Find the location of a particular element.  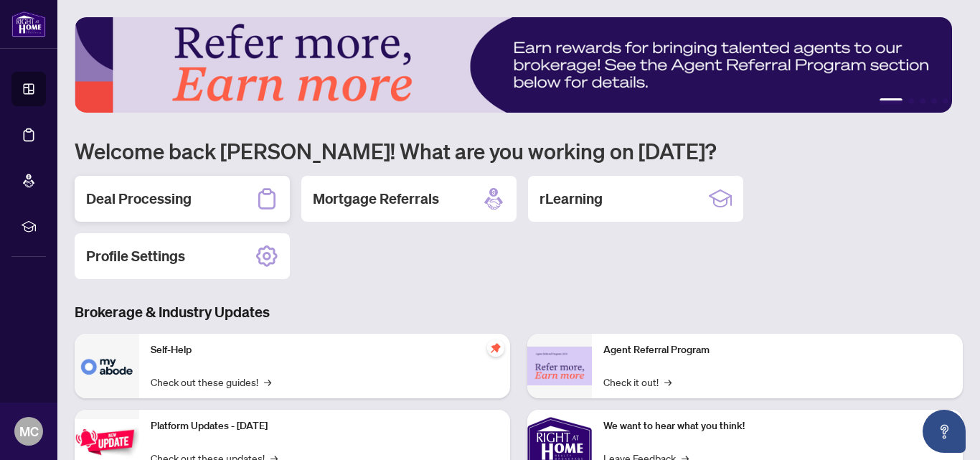

h2: Profile Settings is located at coordinates (136, 256).